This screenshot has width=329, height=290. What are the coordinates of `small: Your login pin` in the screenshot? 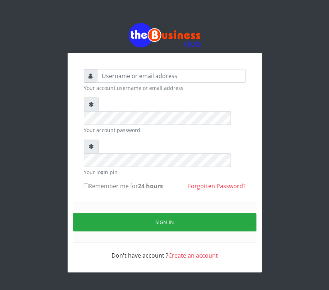 It's located at (165, 172).